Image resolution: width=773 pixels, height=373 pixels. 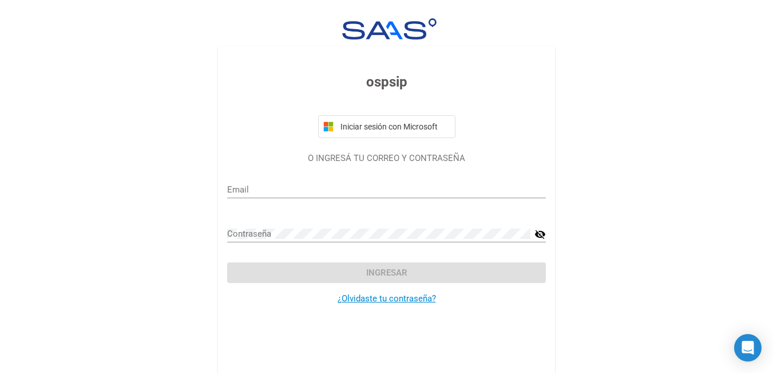 What do you see at coordinates (387, 127) in the screenshot?
I see `button: Iniciar sesión con Microsoft` at bounding box center [387, 127].